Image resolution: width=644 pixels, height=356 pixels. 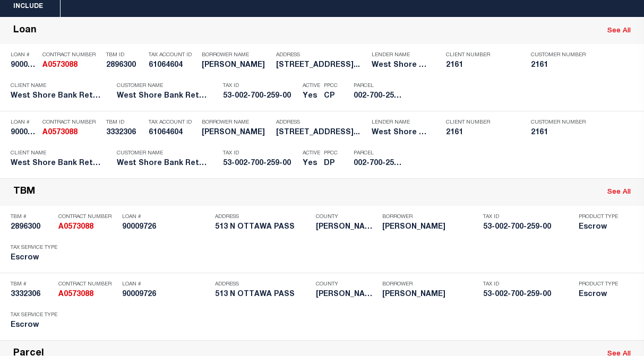 I want to click on div: TBM, so click(x=24, y=192).